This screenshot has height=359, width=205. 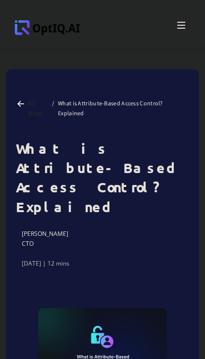 I want to click on a: Webflow Homepage, so click(x=45, y=28).